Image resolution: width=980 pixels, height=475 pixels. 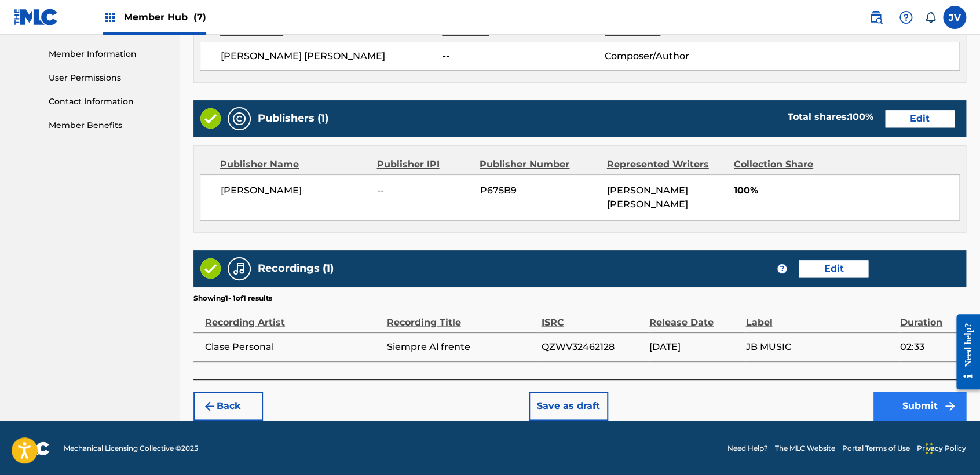 I want to click on span: P675B9, so click(x=539, y=191).